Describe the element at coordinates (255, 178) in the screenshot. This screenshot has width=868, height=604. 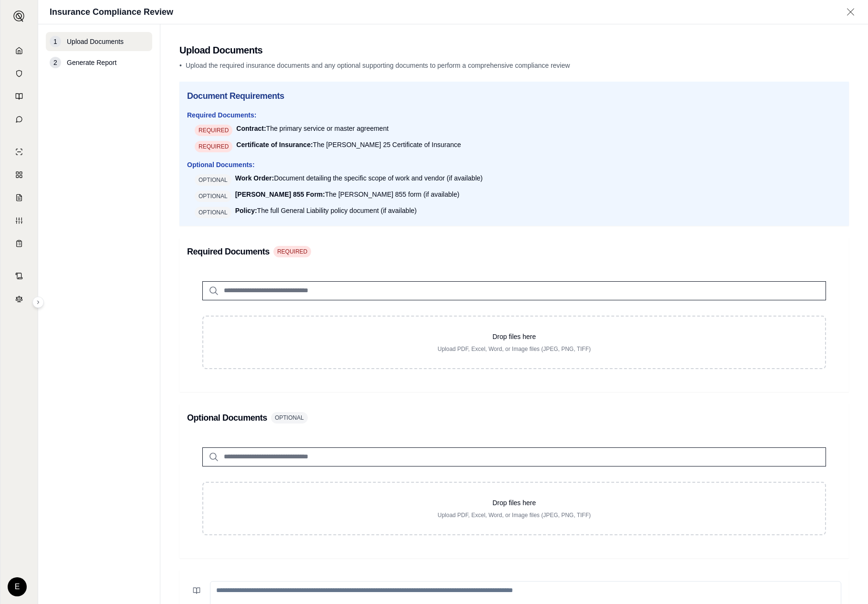
I see `strong: Work Order:` at that location.